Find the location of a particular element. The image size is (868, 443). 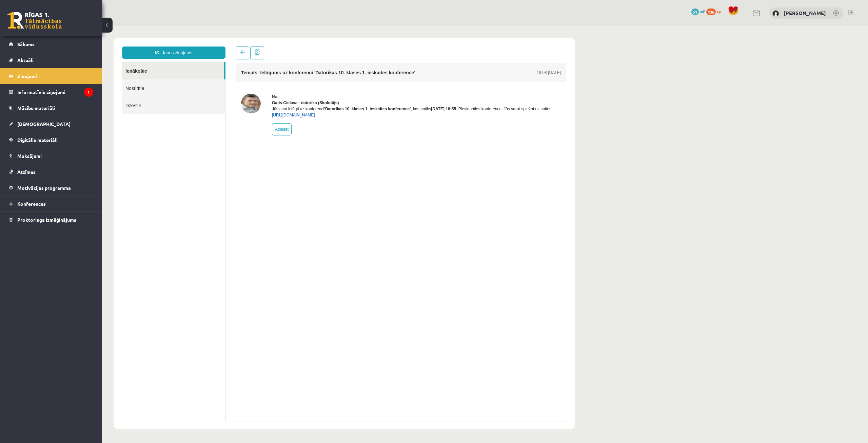

span: Digitālie materiāli is located at coordinates (37, 140).